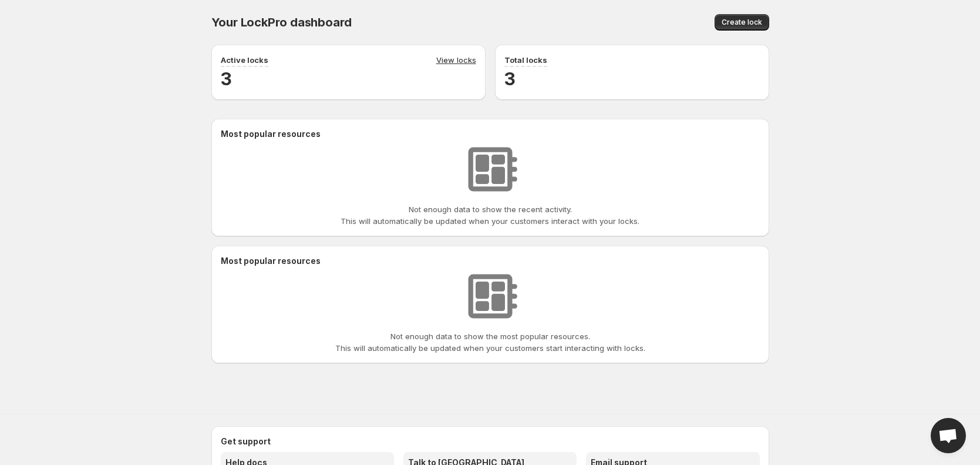 The height and width of the screenshot is (465, 980). I want to click on h2: Get support, so click(490, 441).